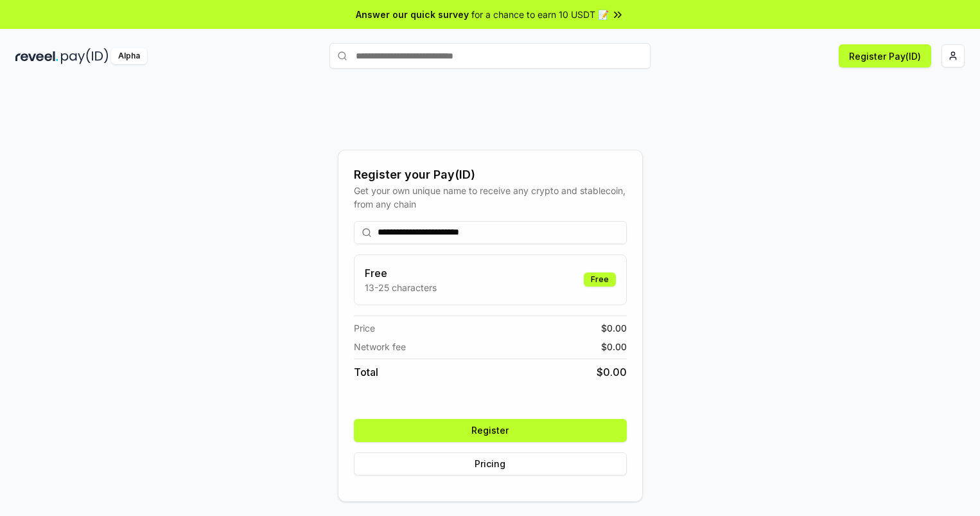  Describe the element at coordinates (490, 464) in the screenshot. I see `button: Pricing` at that location.